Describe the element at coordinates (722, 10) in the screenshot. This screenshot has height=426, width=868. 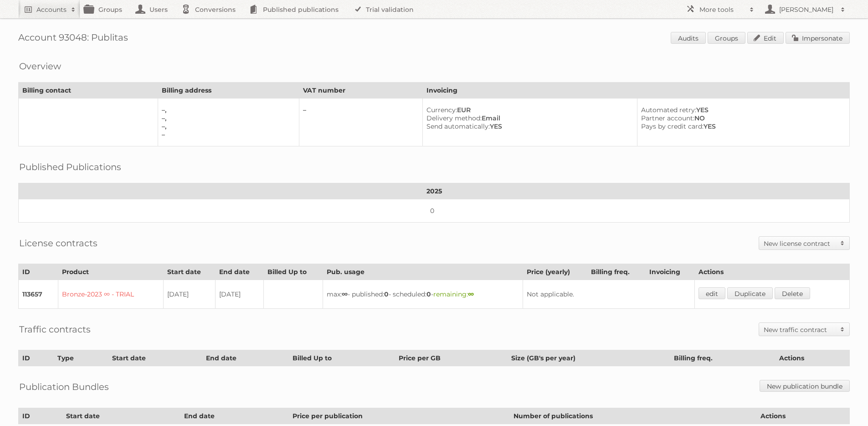
I see `h2: More tools` at that location.